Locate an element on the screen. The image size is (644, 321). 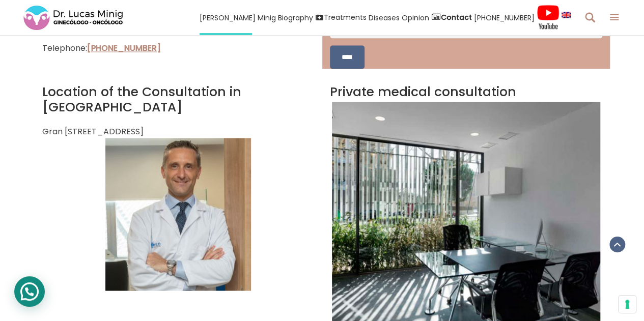
img: Gynecology YouTube Videos is located at coordinates (548, 17).